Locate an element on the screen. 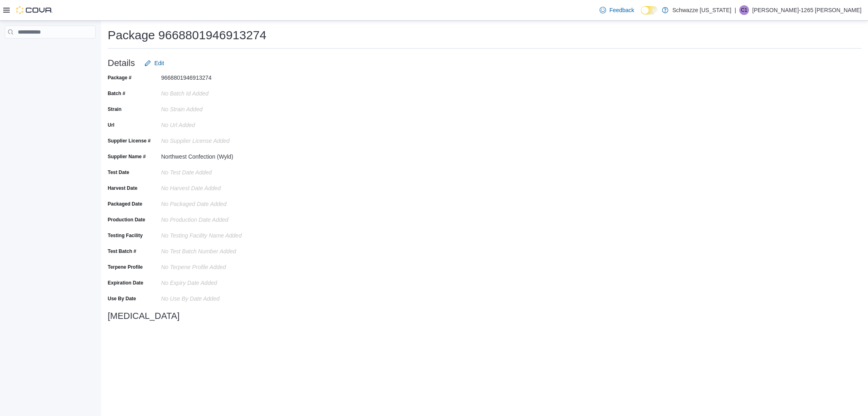 Image resolution: width=868 pixels, height=416 pixels. label: Test Batch # is located at coordinates (122, 252).